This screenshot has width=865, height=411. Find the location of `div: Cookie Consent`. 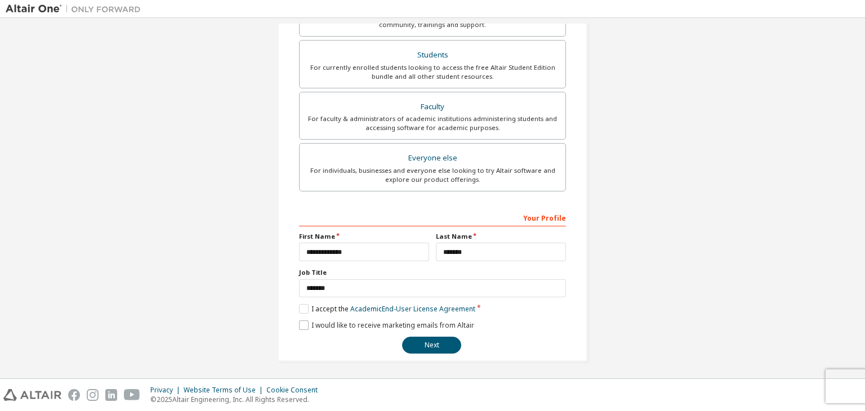

div: Cookie Consent is located at coordinates (295, 390).